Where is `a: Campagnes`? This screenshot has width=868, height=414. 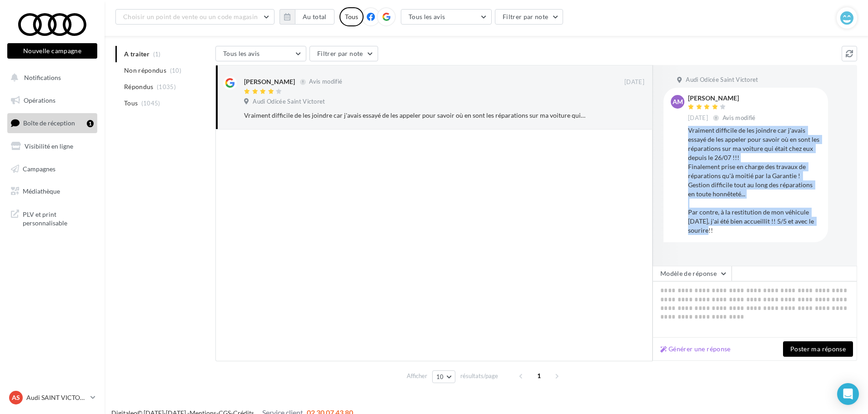 a: Campagnes is located at coordinates (52, 169).